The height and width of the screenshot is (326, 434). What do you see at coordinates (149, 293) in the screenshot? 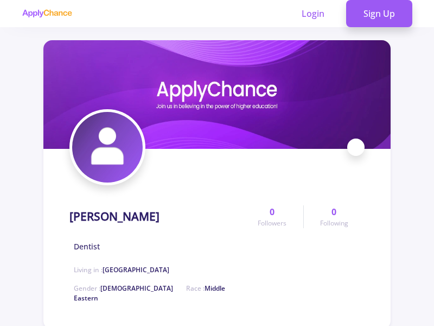
I see `span: Race :` at bounding box center [149, 293].